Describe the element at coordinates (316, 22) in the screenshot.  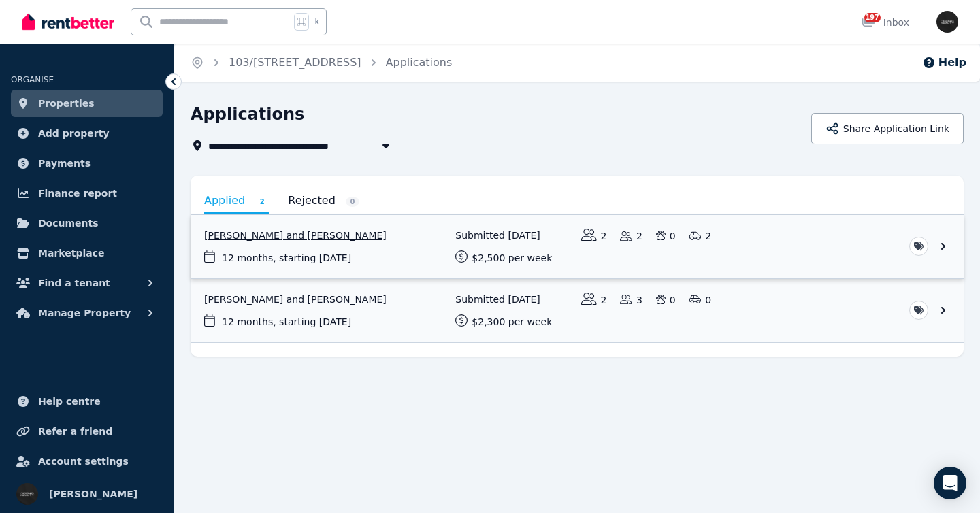
I see `span: k` at that location.